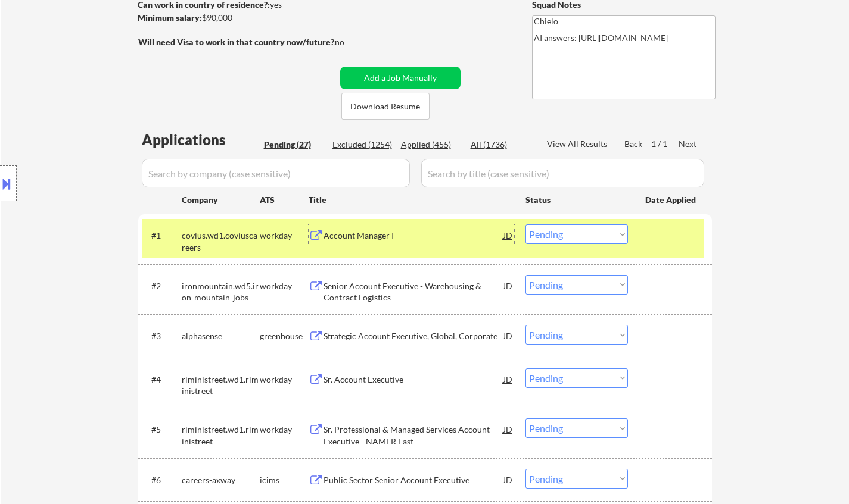 This screenshot has height=504, width=849. I want to click on div: 1 / 1, so click(664, 144).